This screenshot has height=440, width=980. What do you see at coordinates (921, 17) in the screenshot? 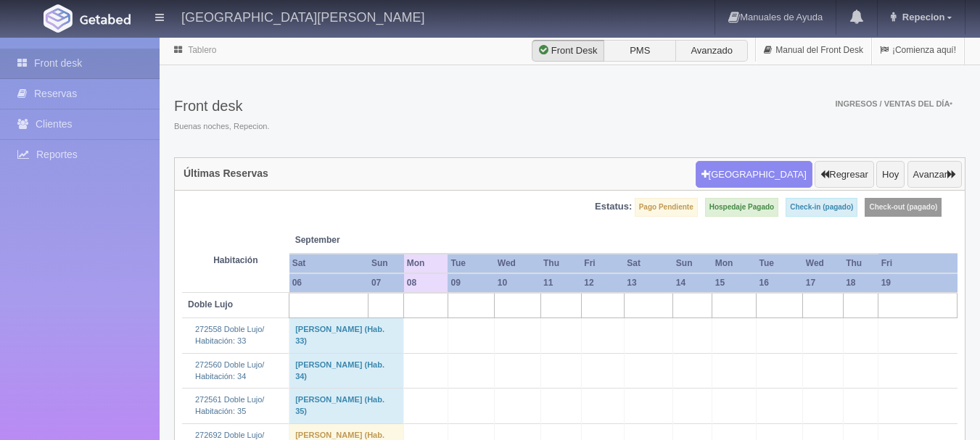
I see `span: Repecion` at bounding box center [921, 17].